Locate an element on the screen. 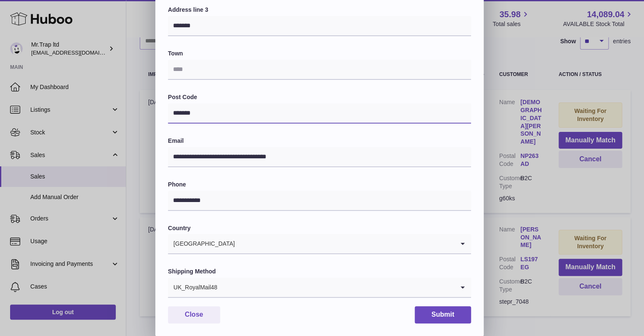  label: Post Code is located at coordinates (319, 97).